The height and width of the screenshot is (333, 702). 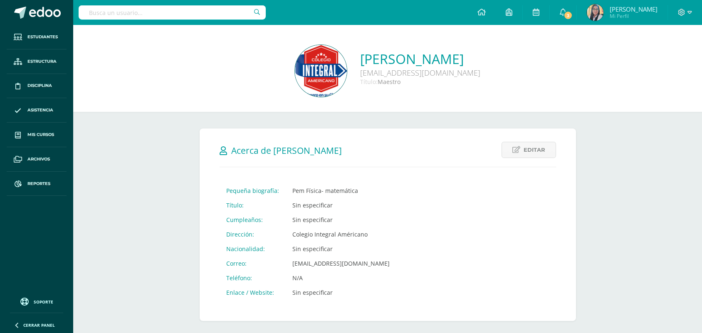 I want to click on span: Archivos, so click(x=39, y=159).